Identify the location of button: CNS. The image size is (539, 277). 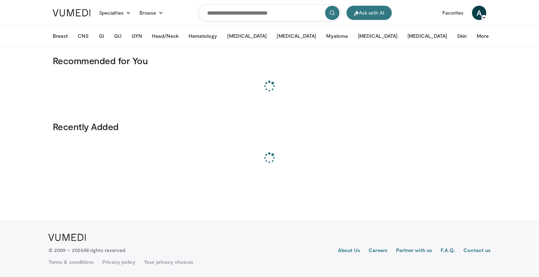
(83, 36).